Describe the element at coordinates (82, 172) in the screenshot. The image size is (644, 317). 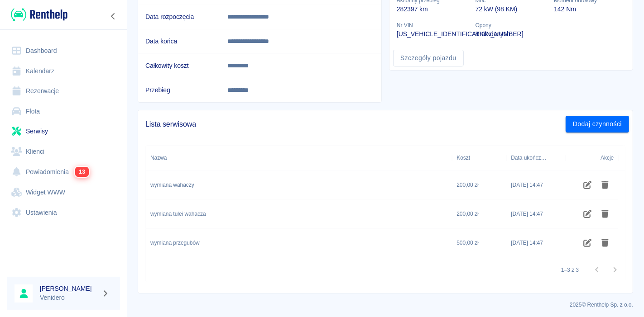
I see `span: 13` at that location.